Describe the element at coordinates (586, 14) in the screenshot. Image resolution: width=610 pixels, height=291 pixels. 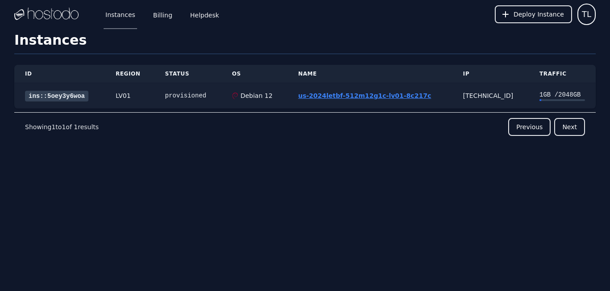
I see `button: User menu` at that location.